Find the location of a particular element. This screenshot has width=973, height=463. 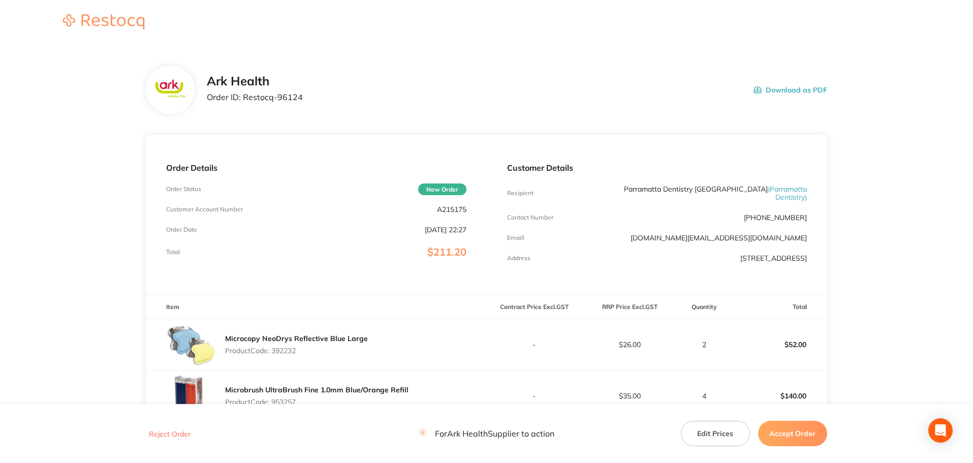

p: 4 is located at coordinates (704, 396).